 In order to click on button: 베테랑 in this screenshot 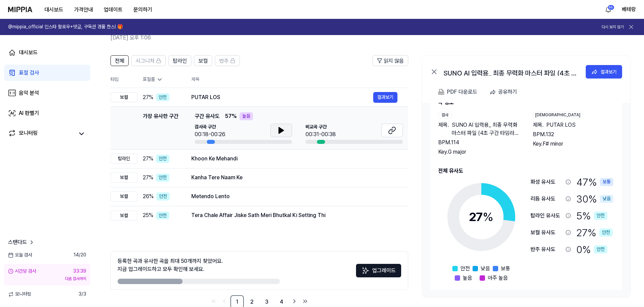, I will do `click(629, 9)`.